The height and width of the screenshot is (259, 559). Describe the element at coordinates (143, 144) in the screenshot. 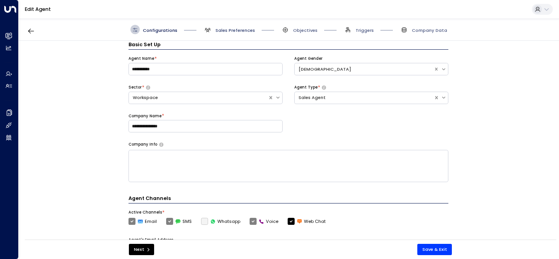

I see `label: Company Info` at that location.